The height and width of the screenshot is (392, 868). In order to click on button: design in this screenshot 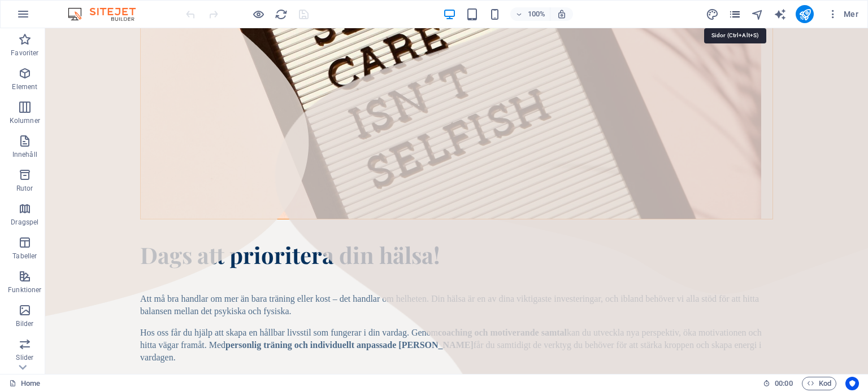, I will do `click(712, 14)`.